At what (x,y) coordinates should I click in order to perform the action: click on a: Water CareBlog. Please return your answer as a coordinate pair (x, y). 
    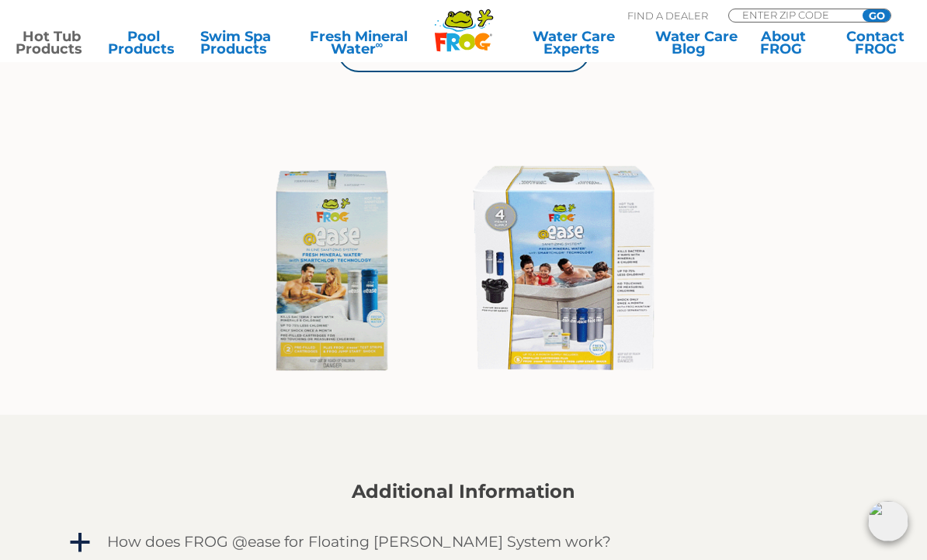
    Looking at the image, I should click on (691, 43).